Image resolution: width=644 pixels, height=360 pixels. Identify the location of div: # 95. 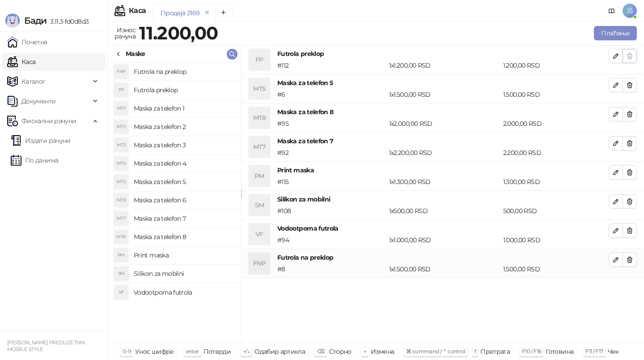
(331, 123).